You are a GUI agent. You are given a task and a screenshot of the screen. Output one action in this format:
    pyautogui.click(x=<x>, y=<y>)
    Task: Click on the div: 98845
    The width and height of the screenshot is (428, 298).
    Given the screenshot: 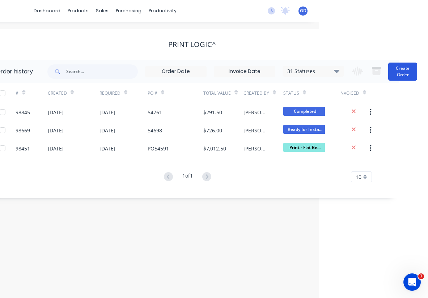 What is the action you would take?
    pyautogui.click(x=23, y=112)
    